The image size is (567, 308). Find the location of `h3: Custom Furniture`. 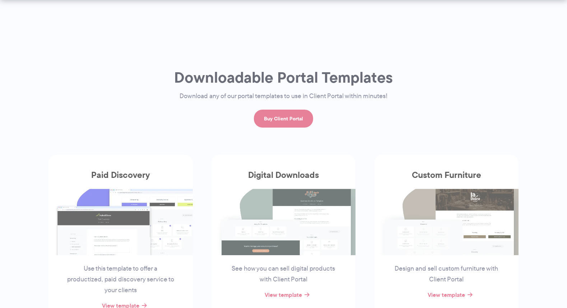

h3: Custom Furniture is located at coordinates (446, 179).